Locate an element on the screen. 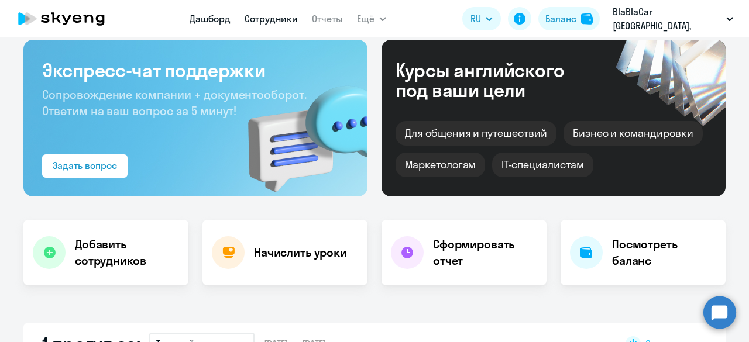 This screenshot has width=749, height=342. div: Для общения и путешествий is located at coordinates (475, 133).